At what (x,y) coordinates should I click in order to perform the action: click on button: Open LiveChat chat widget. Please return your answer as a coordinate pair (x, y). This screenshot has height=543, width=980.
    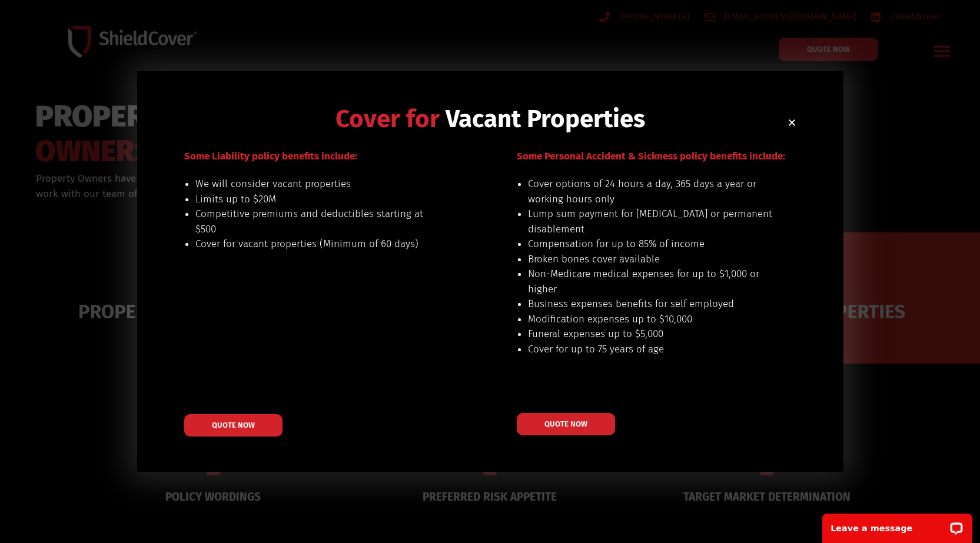
    Looking at the image, I should click on (142, 23).